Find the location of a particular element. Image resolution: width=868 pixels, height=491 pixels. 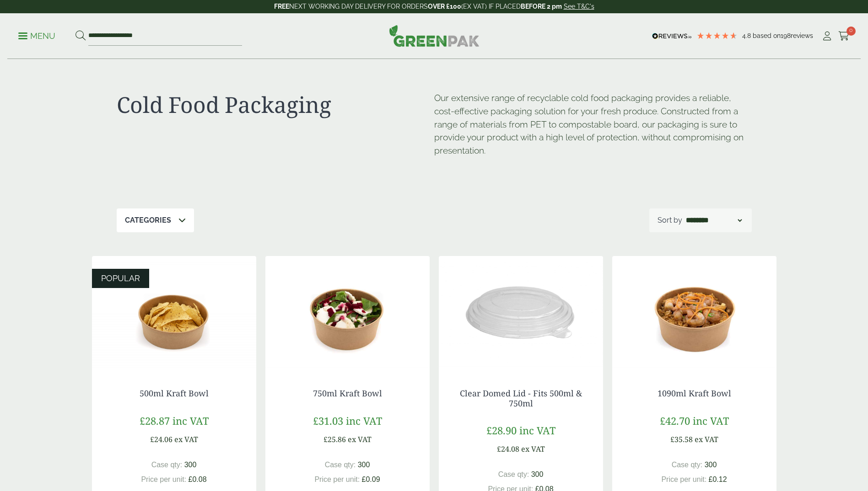

p: Menu is located at coordinates (37, 36).